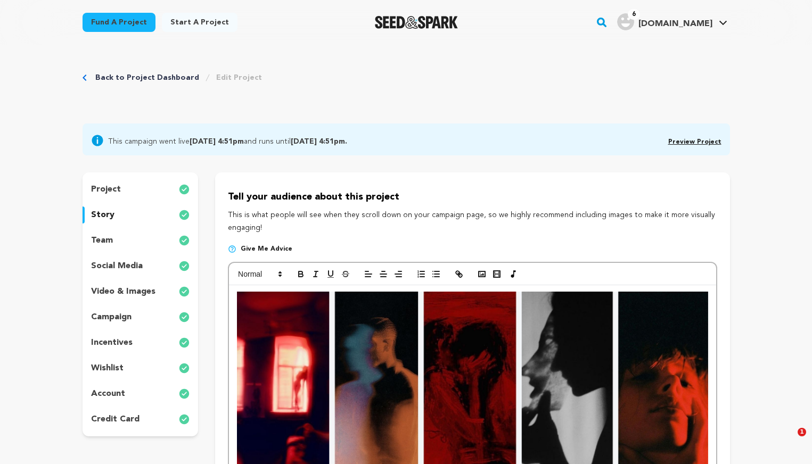 The image size is (812, 464). What do you see at coordinates (117, 266) in the screenshot?
I see `p: social media` at bounding box center [117, 266].